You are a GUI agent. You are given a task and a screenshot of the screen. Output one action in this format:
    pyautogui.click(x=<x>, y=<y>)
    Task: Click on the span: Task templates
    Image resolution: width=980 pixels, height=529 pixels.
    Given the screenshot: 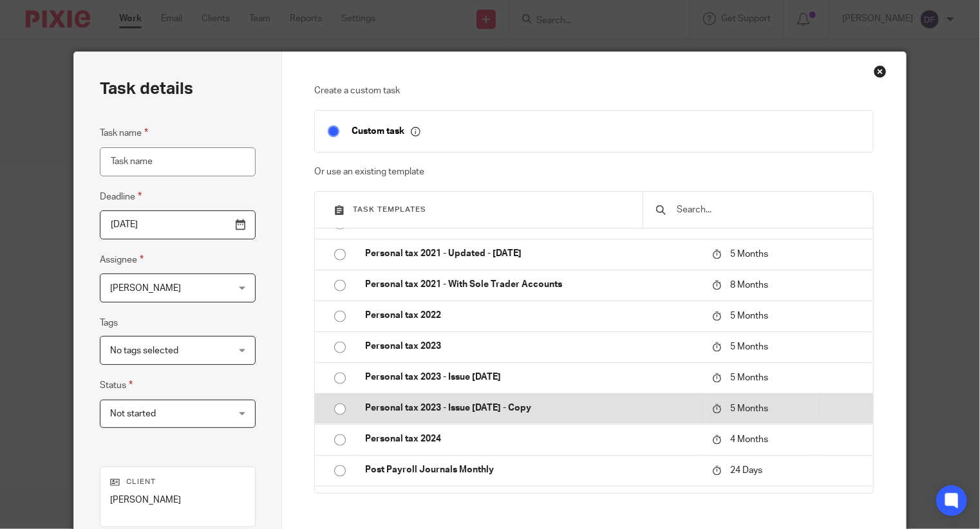 What is the action you would take?
    pyautogui.click(x=390, y=209)
    